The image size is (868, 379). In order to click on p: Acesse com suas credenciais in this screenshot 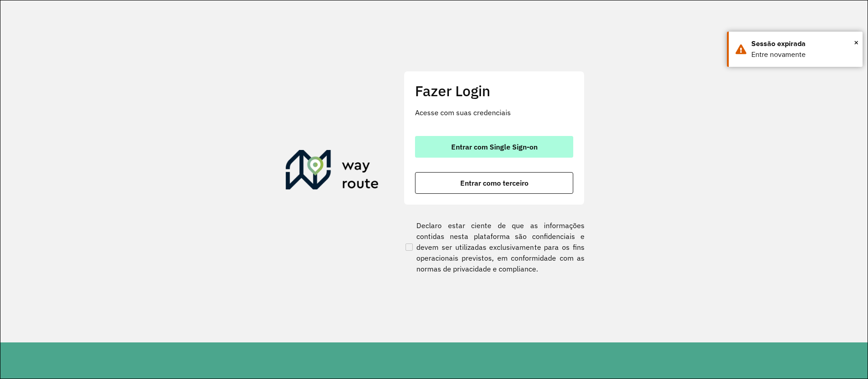, I will do `click(494, 112)`.